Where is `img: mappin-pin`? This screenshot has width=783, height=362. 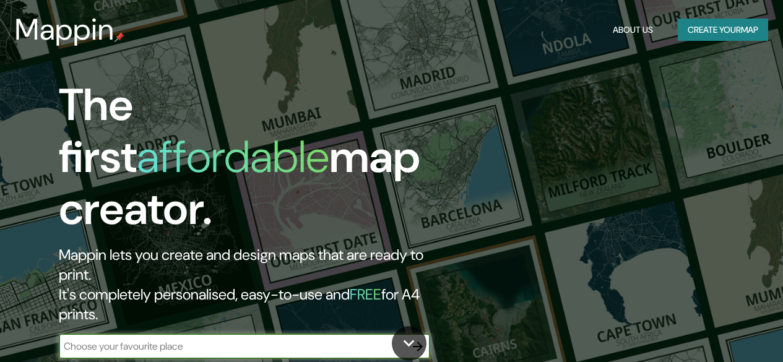
img: mappin-pin is located at coordinates (119, 37).